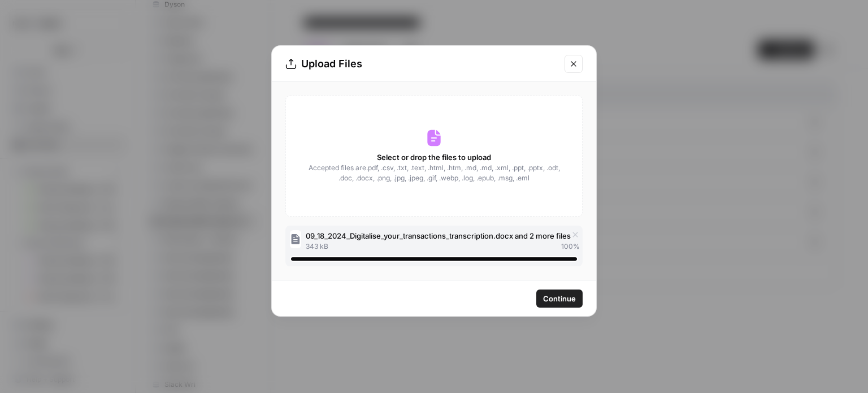 The height and width of the screenshot is (393, 868). I want to click on button: Close modal, so click(573, 64).